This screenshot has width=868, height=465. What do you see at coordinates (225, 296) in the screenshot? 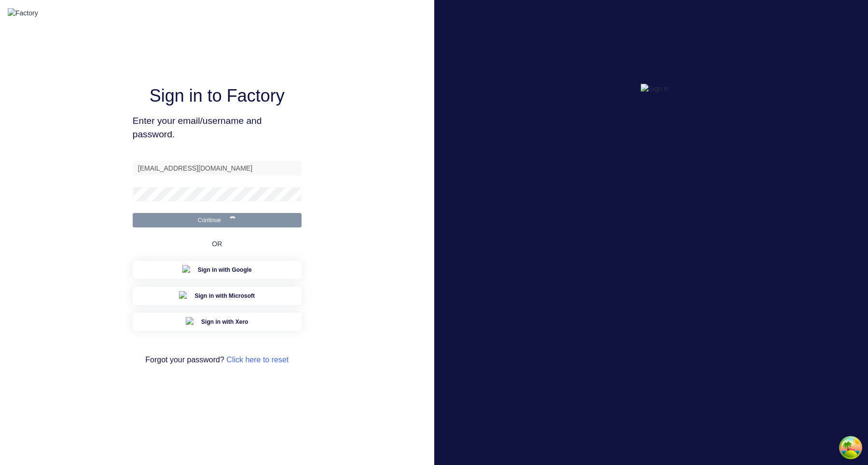
I see `span: Sign in with Microsoft` at bounding box center [225, 296].